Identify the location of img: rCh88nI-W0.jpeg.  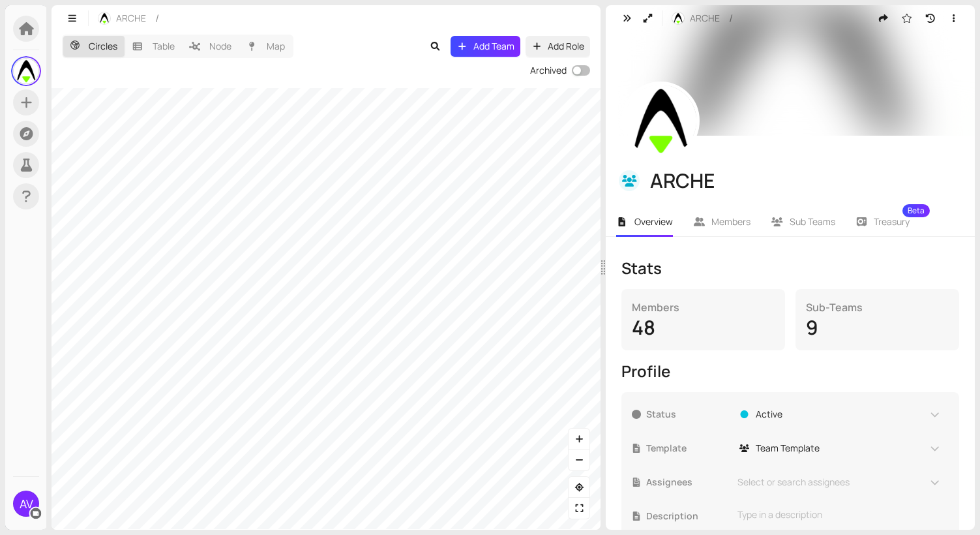
(661, 120).